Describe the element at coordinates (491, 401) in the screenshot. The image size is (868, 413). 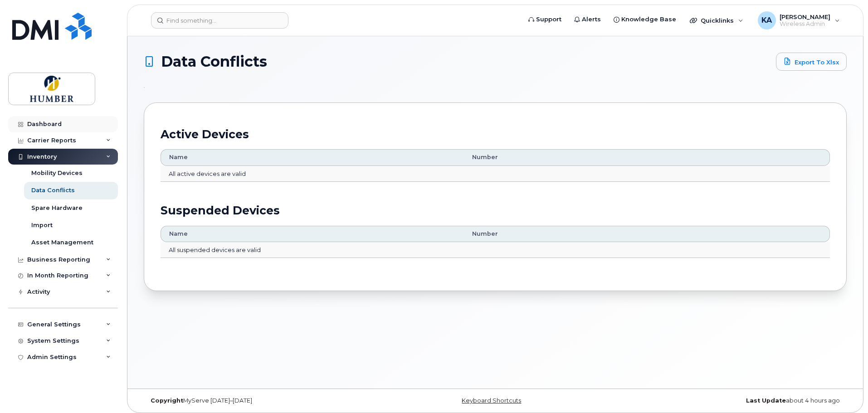
I see `a: Keyboard Shortcuts` at that location.